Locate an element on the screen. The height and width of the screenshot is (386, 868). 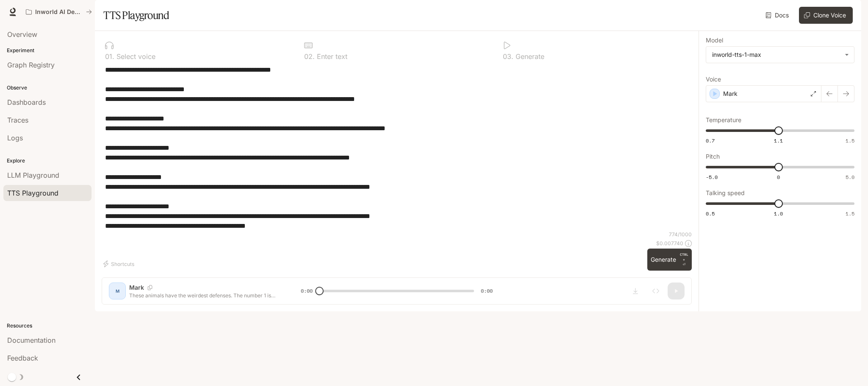
span: 1.0 is located at coordinates (779, 213).